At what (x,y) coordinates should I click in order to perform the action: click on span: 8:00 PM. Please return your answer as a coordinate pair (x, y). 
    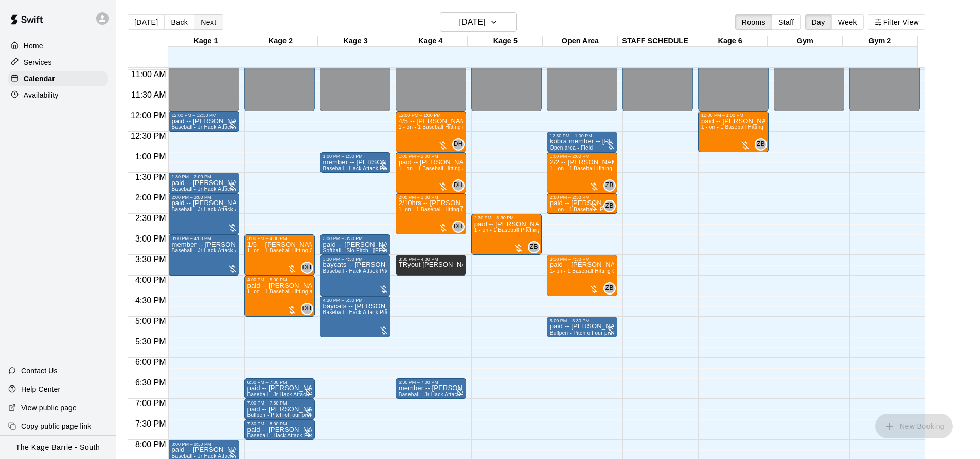
    Looking at the image, I should click on (151, 444).